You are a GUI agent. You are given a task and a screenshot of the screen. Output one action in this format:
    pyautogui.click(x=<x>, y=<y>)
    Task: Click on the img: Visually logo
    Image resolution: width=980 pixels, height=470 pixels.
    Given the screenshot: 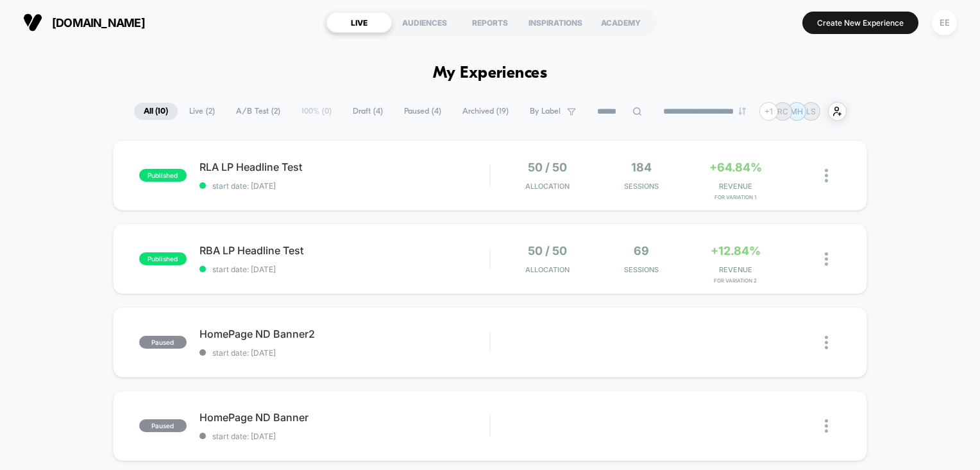 What is the action you would take?
    pyautogui.click(x=33, y=23)
    